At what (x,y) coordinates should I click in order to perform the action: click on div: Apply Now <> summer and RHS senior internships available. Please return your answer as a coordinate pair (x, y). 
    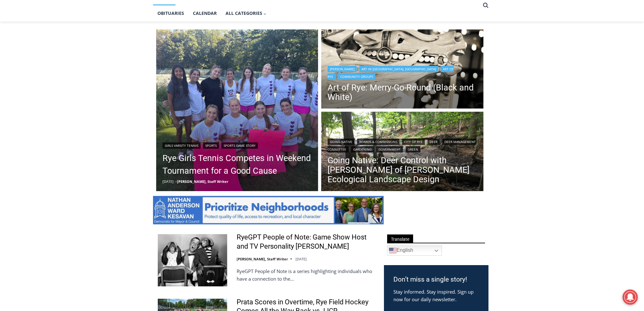
    Looking at the image, I should click on (230, 31).